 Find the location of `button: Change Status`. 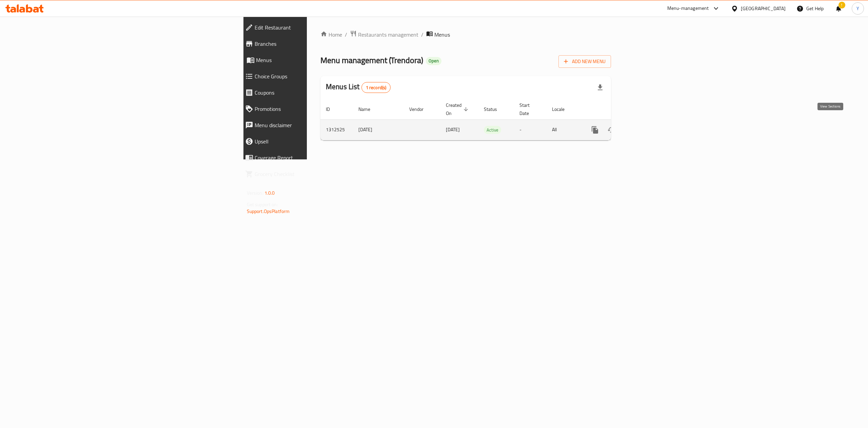

button: Change Status is located at coordinates (611, 130).